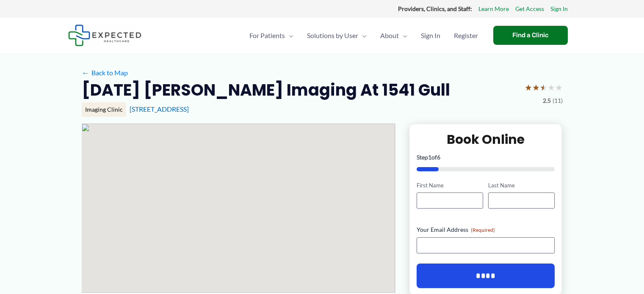 This screenshot has width=644, height=294. Describe the element at coordinates (431, 35) in the screenshot. I see `span: Sign In` at that location.